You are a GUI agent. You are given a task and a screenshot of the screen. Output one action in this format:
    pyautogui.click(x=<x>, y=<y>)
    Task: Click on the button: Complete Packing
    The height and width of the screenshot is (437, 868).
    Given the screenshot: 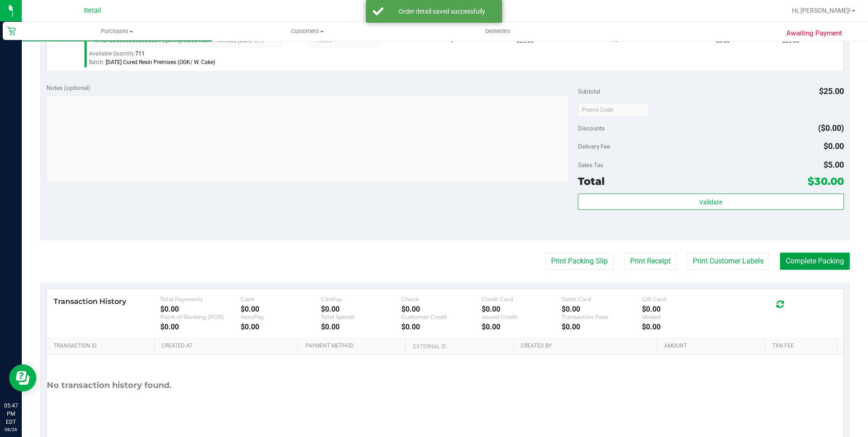 What is the action you would take?
    pyautogui.click(x=815, y=261)
    